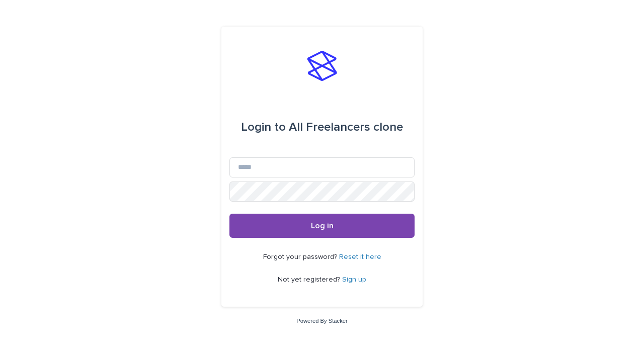  I want to click on span: Login to, so click(263, 128).